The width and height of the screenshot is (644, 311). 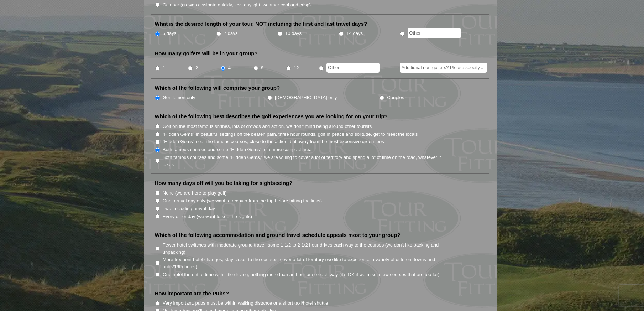 What do you see at coordinates (267, 126) in the screenshot?
I see `label: Golf on the most famous shrines, lots of crowds and action, we don't mind being around other tour...` at bounding box center [267, 126].